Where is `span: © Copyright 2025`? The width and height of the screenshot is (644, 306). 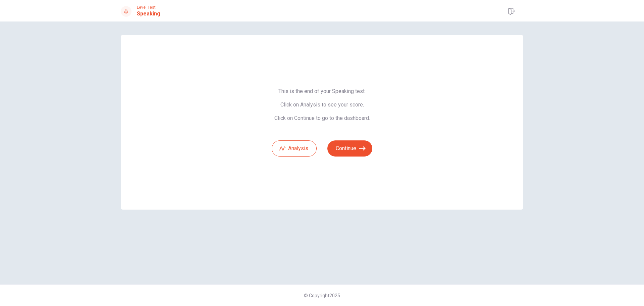 span: © Copyright 2025 is located at coordinates (322, 295).